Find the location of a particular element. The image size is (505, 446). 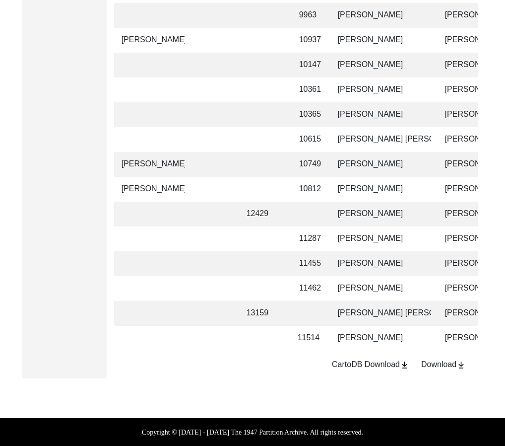

div: CartoDB Download is located at coordinates (371, 364).